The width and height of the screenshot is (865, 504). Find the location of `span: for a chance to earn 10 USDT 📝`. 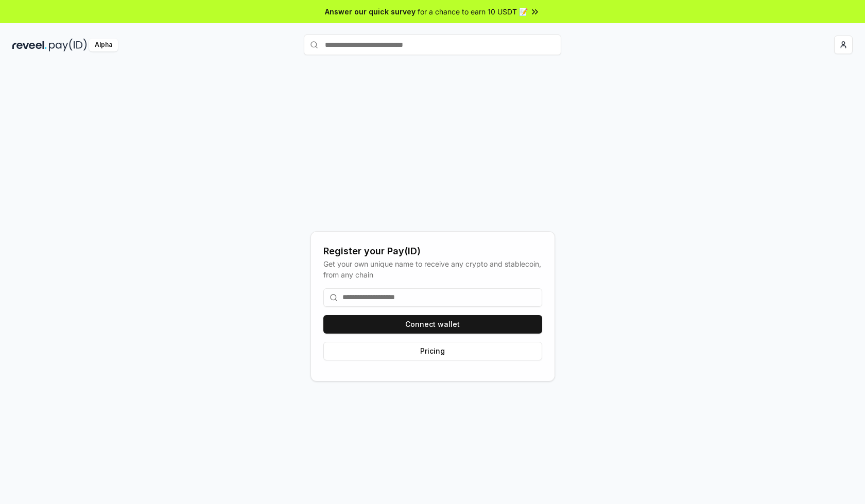

span: for a chance to earn 10 USDT 📝 is located at coordinates (473, 11).